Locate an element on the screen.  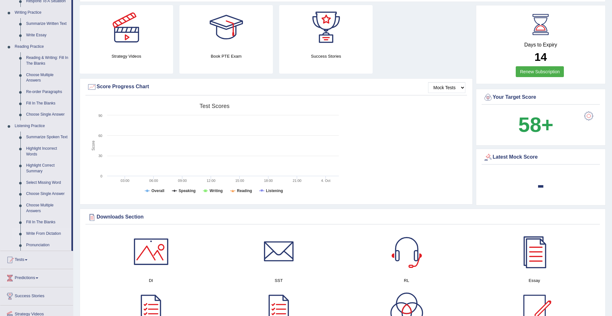
div: Downloads Section is located at coordinates (343, 217).